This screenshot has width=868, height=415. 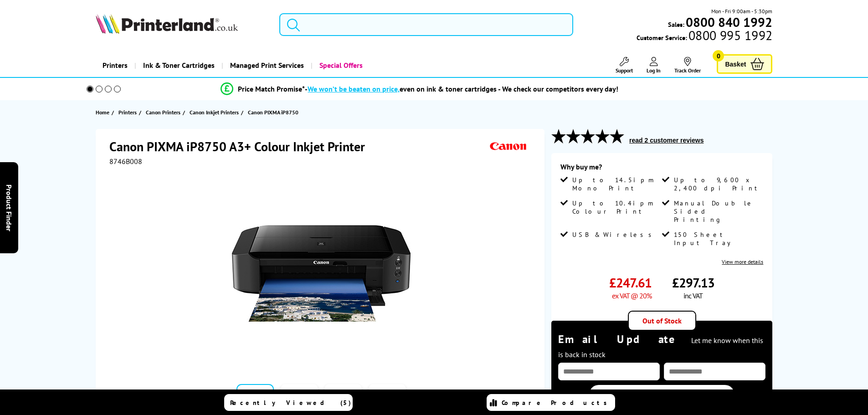 I want to click on span: 8746B008, so click(x=126, y=161).